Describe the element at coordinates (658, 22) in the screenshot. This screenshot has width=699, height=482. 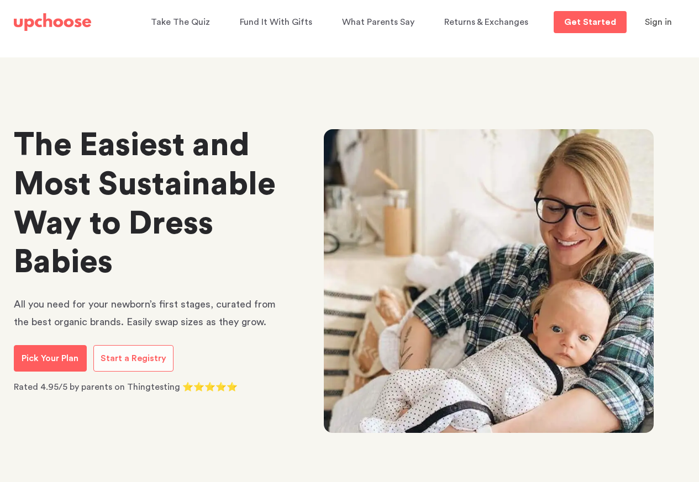
I see `button: Sign in` at that location.